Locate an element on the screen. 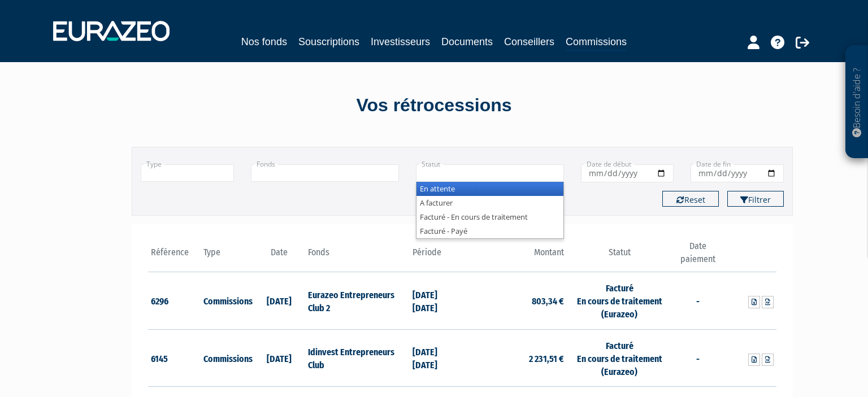 Image resolution: width=868 pixels, height=397 pixels. td: Idinvest Entrepreneurs Club is located at coordinates (357, 358).